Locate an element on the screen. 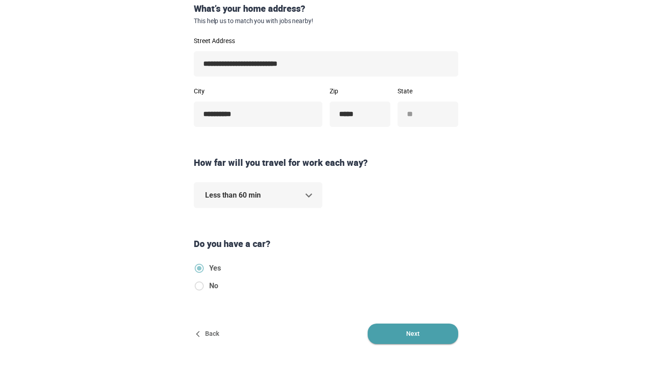 The image size is (652, 368). div: Do you have a car? is located at coordinates (326, 244).